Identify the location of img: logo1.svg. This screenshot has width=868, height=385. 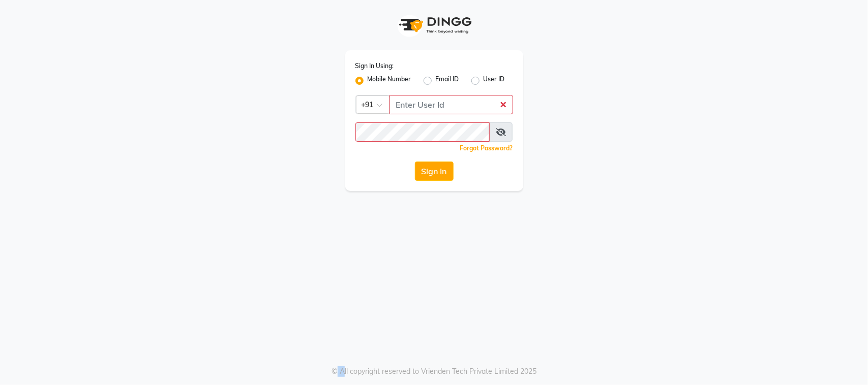
(434, 25).